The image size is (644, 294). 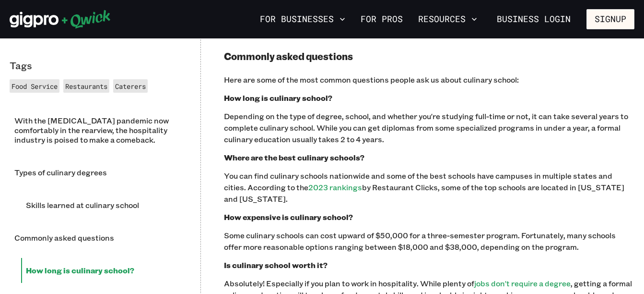 What do you see at coordinates (99, 270) in the screenshot?
I see `li: How long is culinary school?` at bounding box center [99, 270].